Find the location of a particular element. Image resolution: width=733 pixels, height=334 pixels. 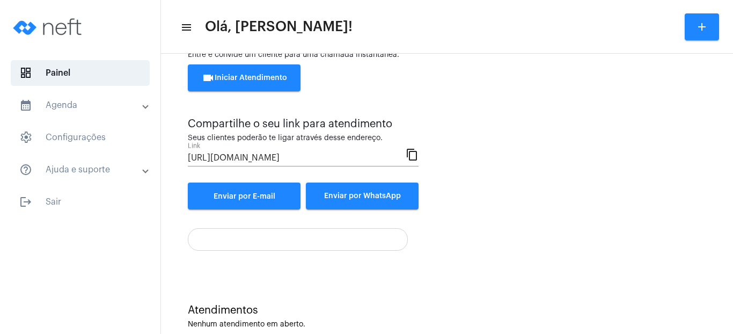

a: Enviar por E-mail is located at coordinates (244, 196).